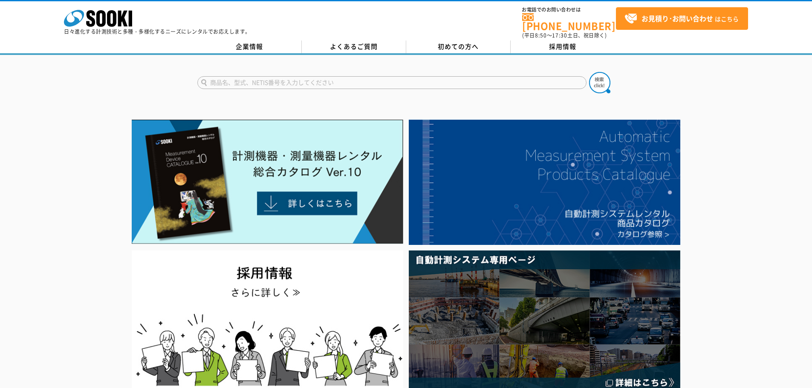  Describe the element at coordinates (458, 47) in the screenshot. I see `a: 初めての方へ` at that location.